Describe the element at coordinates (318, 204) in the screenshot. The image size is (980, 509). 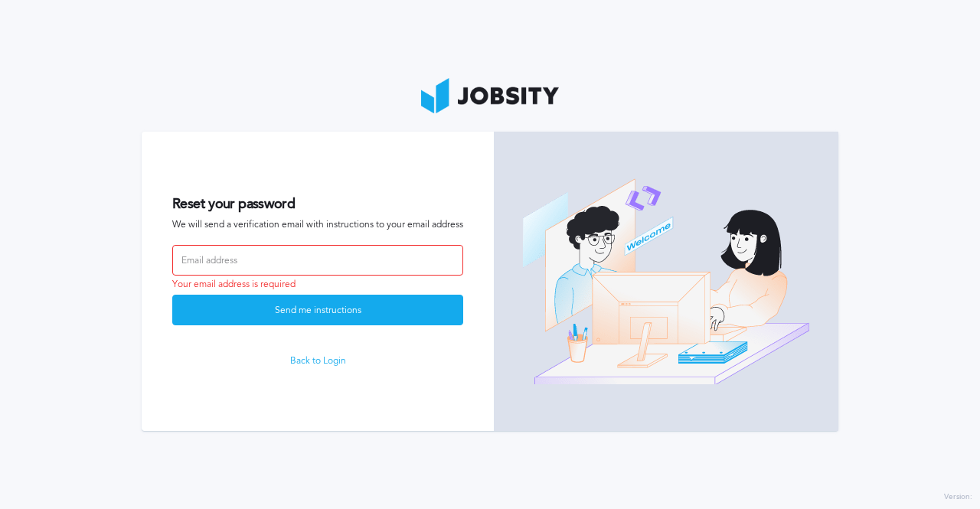
I see `h2: Reset your password` at that location.